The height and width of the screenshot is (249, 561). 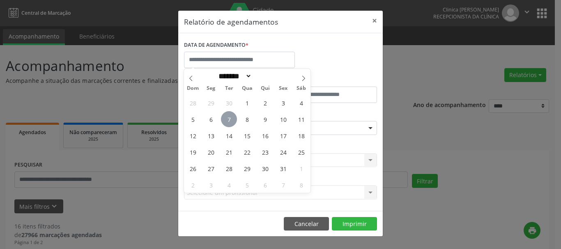 What do you see at coordinates (283, 135) in the screenshot?
I see `span: Outubro 17, 2025` at bounding box center [283, 135].